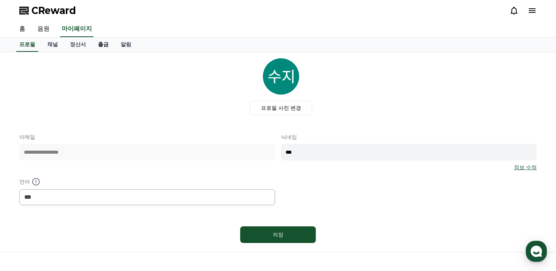 The height and width of the screenshot is (271, 556). What do you see at coordinates (121, 223) in the screenshot?
I see `span: 설정` at bounding box center [121, 223].